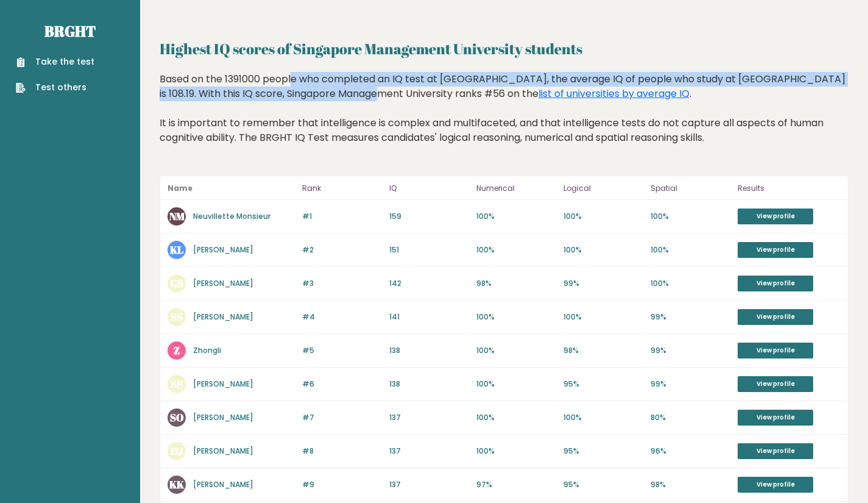  Describe the element at coordinates (70, 31) in the screenshot. I see `a: Brght` at that location.